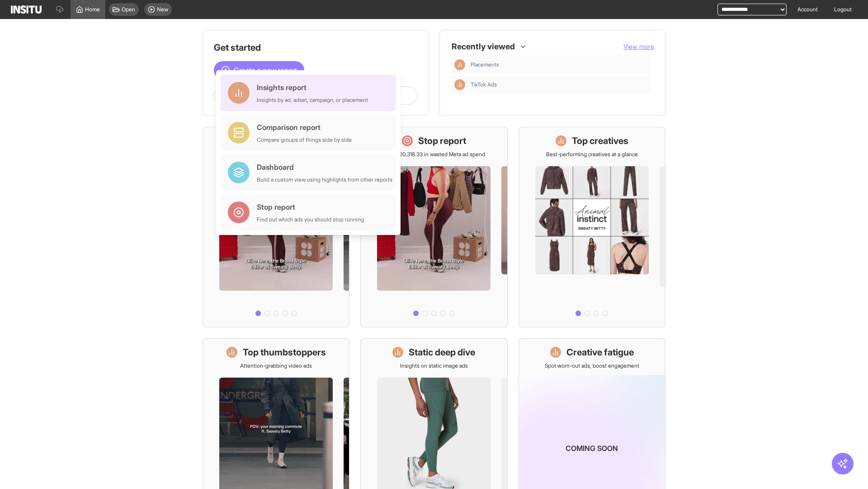 The image size is (868, 489). Describe the element at coordinates (592, 154) in the screenshot. I see `p: Best-performing creatives at a glance` at that location.